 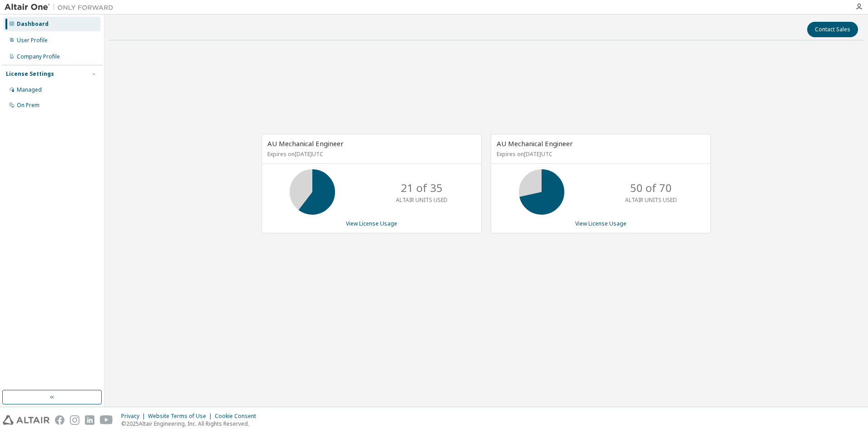 I want to click on div: Company Profile, so click(x=38, y=57).